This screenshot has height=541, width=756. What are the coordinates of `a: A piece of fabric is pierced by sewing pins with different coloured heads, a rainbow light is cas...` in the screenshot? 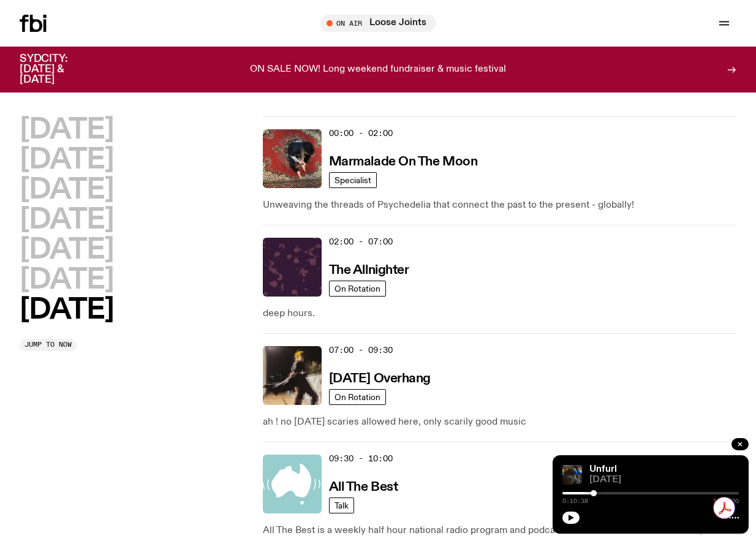 It's located at (572, 475).